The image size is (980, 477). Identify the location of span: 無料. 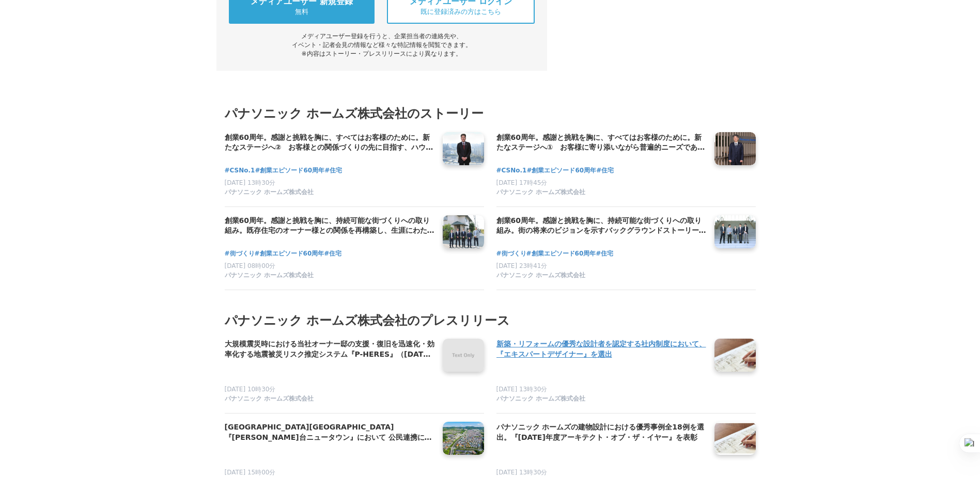
(301, 12).